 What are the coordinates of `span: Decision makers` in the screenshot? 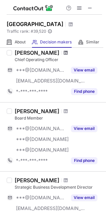 It's located at (56, 42).